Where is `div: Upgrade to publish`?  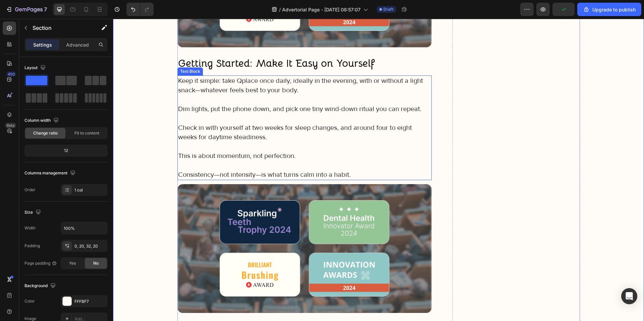
div: Upgrade to publish is located at coordinates (609, 9).